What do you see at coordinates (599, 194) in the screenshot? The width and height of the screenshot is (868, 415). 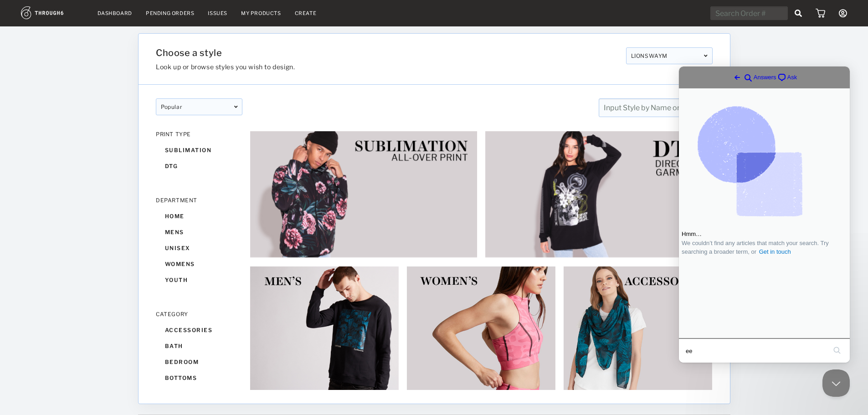 I see `img: 2e253fe2-a06e-4c8d-8f72-5695abdd75b9.jpg` at bounding box center [599, 194].